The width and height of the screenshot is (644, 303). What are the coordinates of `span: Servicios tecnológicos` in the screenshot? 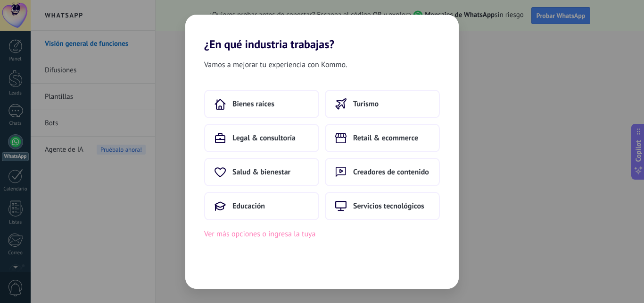 It's located at (389, 206).